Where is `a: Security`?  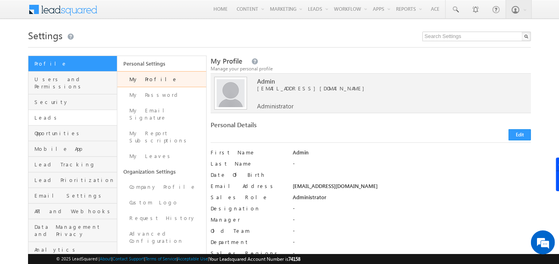 a: Security is located at coordinates (72, 102).